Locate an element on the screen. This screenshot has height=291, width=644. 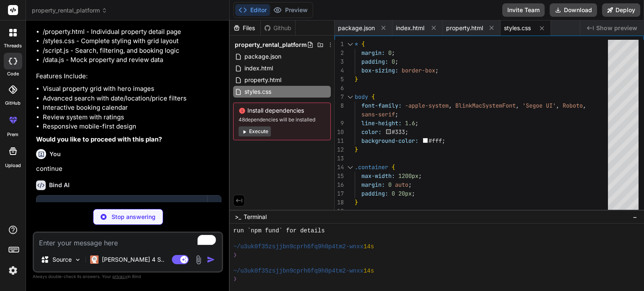
div: 14 is located at coordinates (339, 167).